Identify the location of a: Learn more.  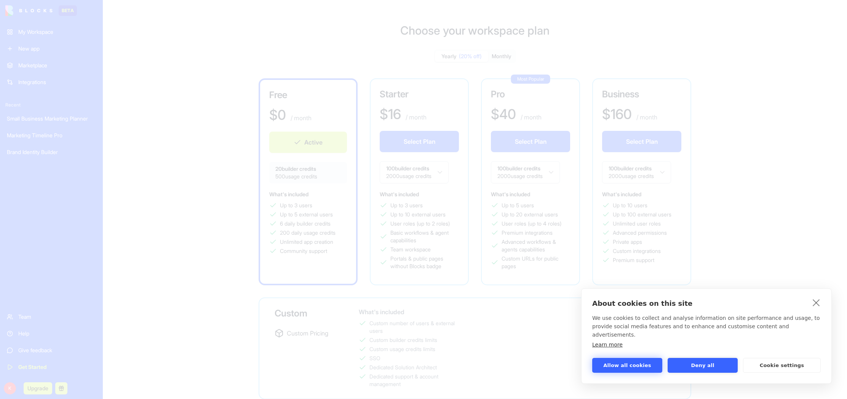
(607, 345).